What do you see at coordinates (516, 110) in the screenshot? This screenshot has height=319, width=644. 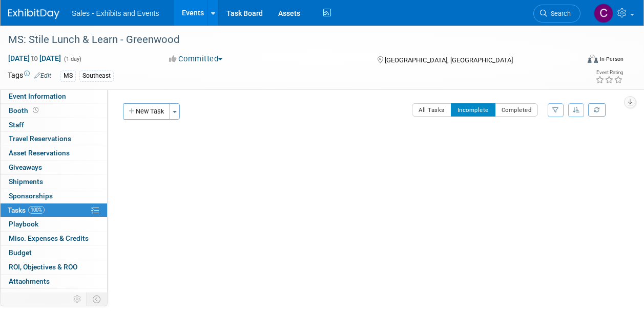 I see `button: Completed` at bounding box center [516, 110].